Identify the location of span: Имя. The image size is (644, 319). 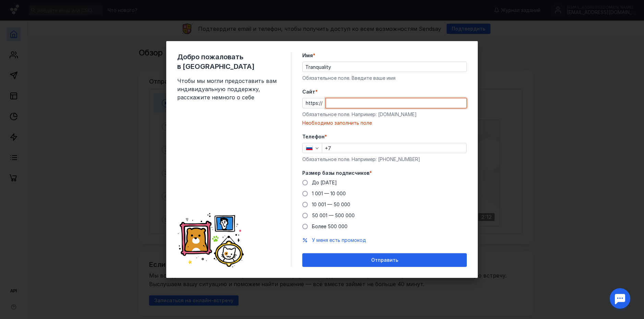
(307, 55).